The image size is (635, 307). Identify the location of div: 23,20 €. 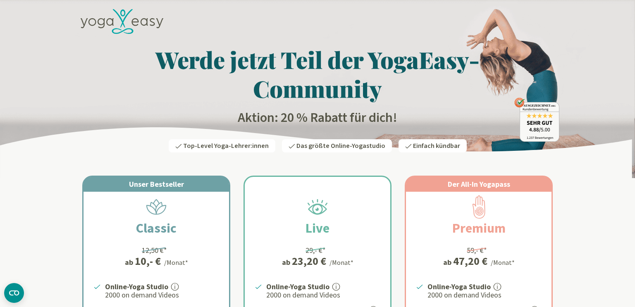
(309, 261).